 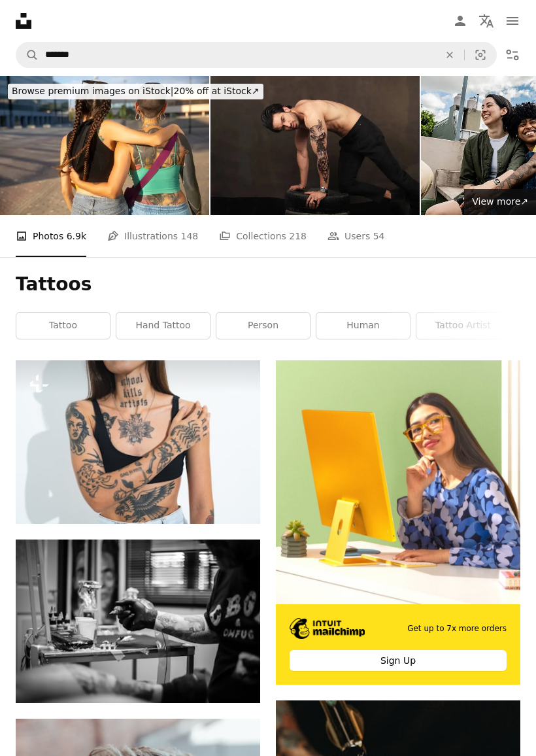 I want to click on a: Illustrations 148, so click(x=152, y=236).